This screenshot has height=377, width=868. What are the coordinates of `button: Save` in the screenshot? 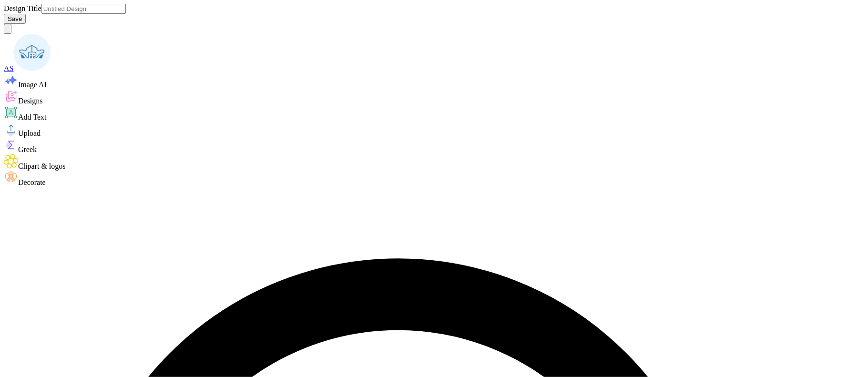 It's located at (15, 19).